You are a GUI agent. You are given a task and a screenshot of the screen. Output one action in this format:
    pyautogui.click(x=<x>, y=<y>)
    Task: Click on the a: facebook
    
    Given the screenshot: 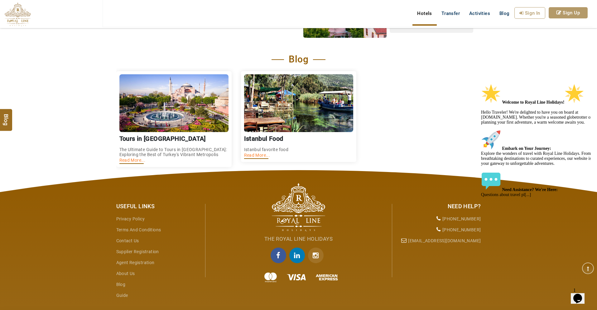 What is the action you would take?
    pyautogui.click(x=280, y=255)
    